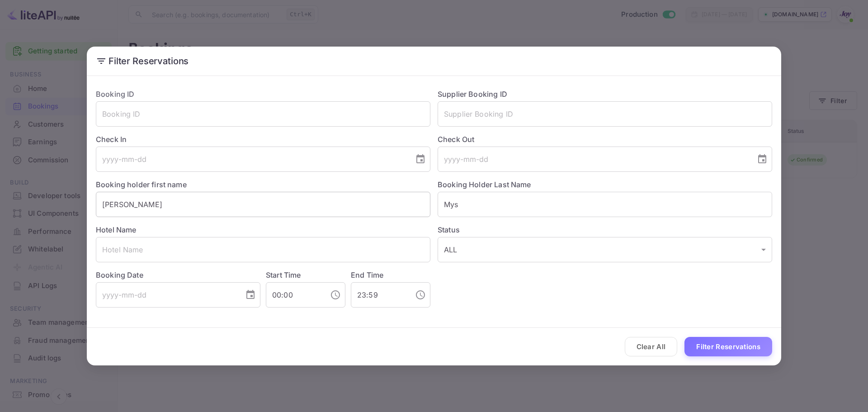  Describe the element at coordinates (605, 250) in the screenshot. I see `div: ALL` at that location.